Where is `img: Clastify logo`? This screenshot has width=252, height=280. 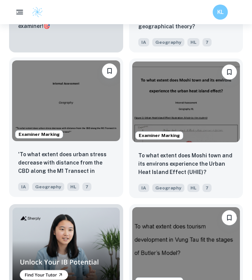 img: Clastify logo is located at coordinates (37, 12).